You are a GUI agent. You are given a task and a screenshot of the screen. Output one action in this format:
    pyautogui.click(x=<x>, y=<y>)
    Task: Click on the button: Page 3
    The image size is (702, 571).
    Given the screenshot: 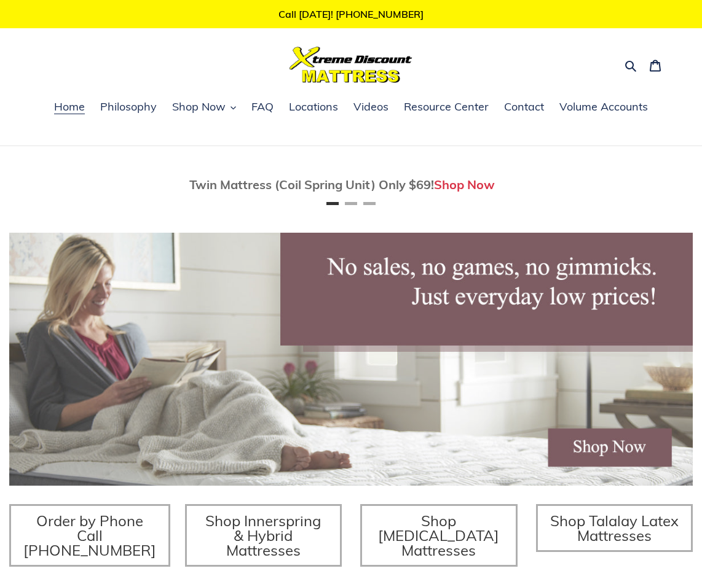 What is the action you would take?
    pyautogui.click(x=369, y=203)
    